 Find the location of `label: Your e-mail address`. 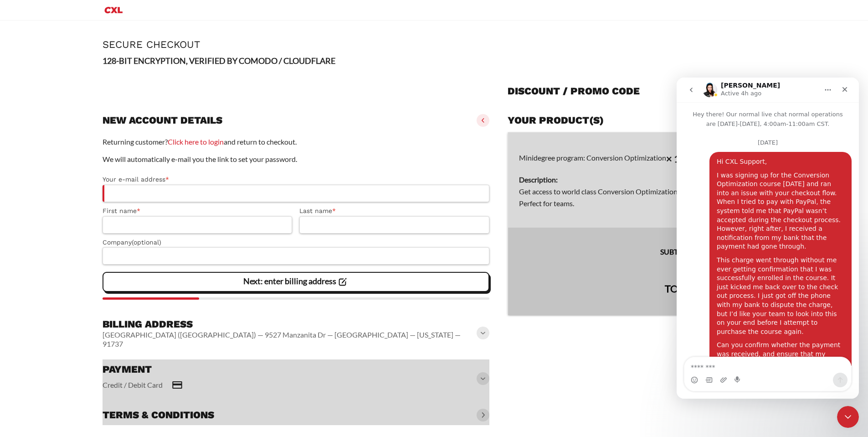

label: Your e-mail address is located at coordinates (296, 179).